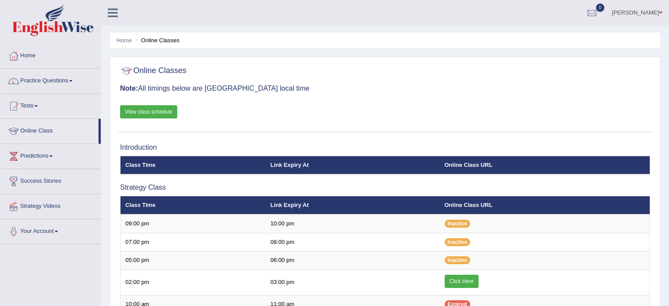  Describe the element at coordinates (193, 223) in the screenshot. I see `td: 09:00 pm` at that location.